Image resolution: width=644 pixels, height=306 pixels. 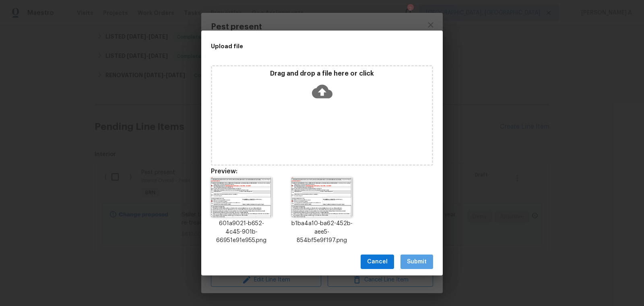 I want to click on p: 601a9021-b652-4c45-901b-66951e91e955.png, so click(x=242, y=232).